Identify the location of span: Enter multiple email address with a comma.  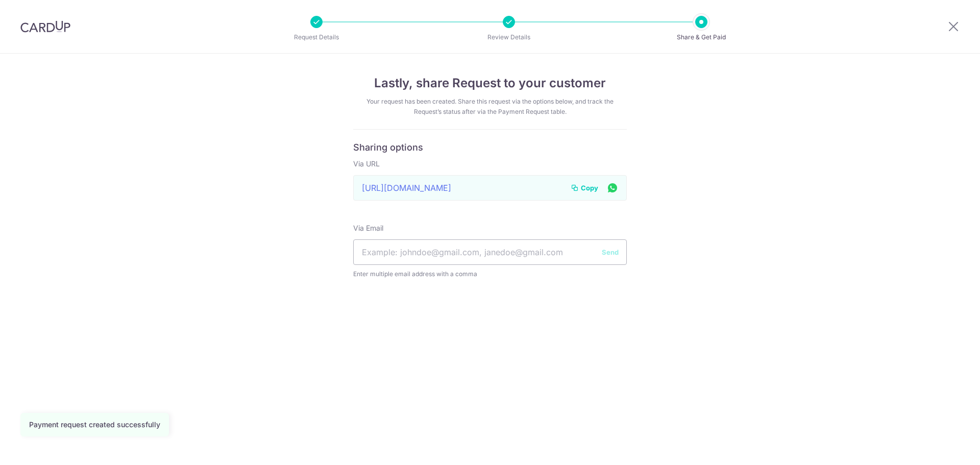
(490, 274).